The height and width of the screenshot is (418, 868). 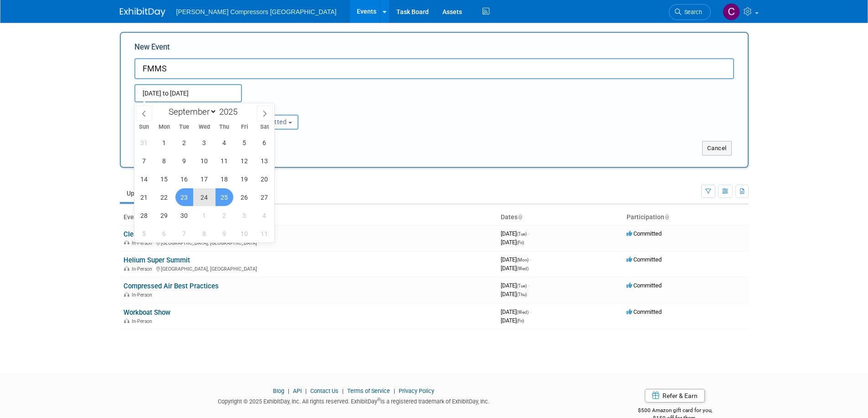 I want to click on span: September 19, 2025, so click(x=244, y=178).